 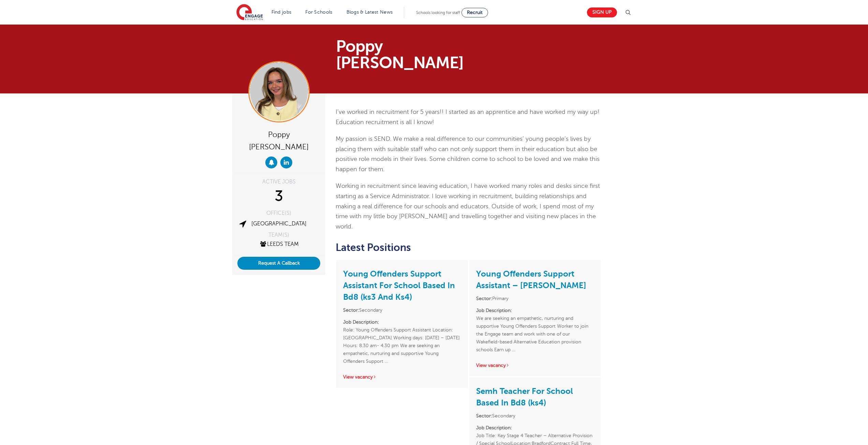 I want to click on div: TEAM(S), so click(x=279, y=235).